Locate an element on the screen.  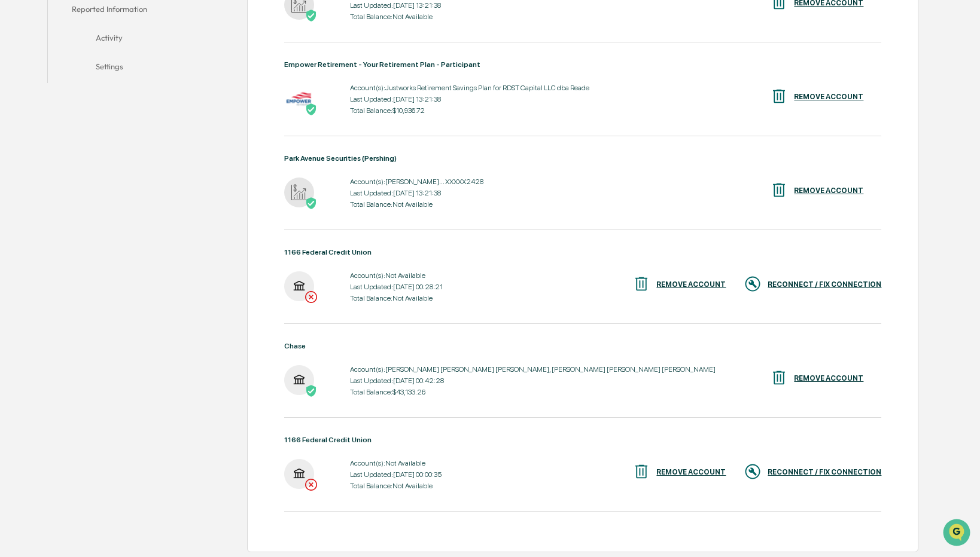
img: 4531339965365_218c74b014194aa58b9b_72.jpg is located at coordinates (36, 102).